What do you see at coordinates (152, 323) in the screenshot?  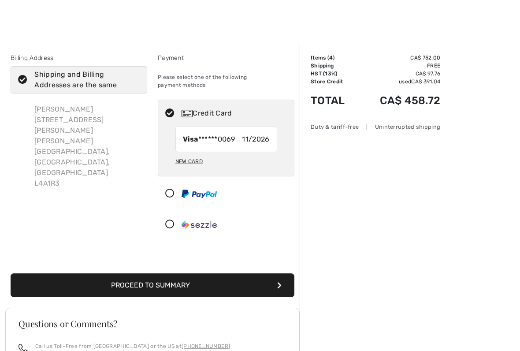 I see `h3: Questions or Comments?` at bounding box center [152, 323].